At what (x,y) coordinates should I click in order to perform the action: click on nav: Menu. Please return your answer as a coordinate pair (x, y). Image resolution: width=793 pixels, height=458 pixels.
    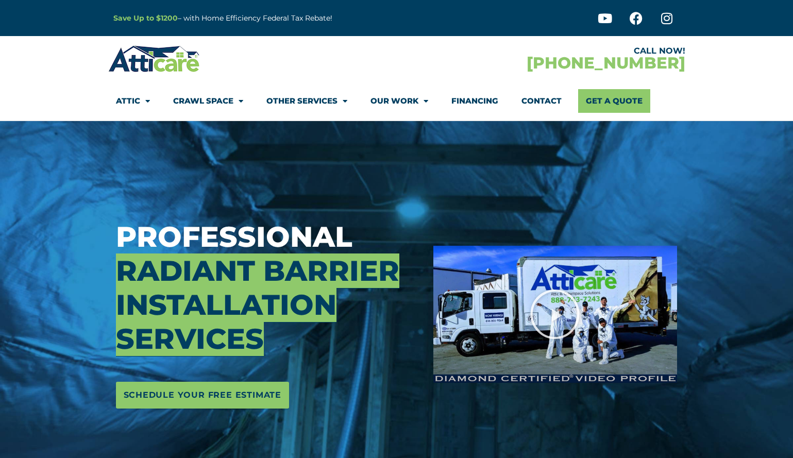
    Looking at the image, I should click on (397, 101).